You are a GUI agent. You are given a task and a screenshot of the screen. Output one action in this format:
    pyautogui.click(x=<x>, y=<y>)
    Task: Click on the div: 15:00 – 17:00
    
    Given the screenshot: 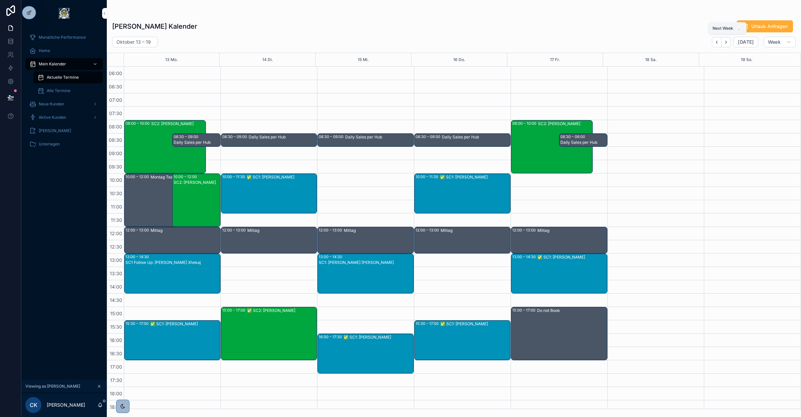 What is the action you would take?
    pyautogui.click(x=525, y=310)
    